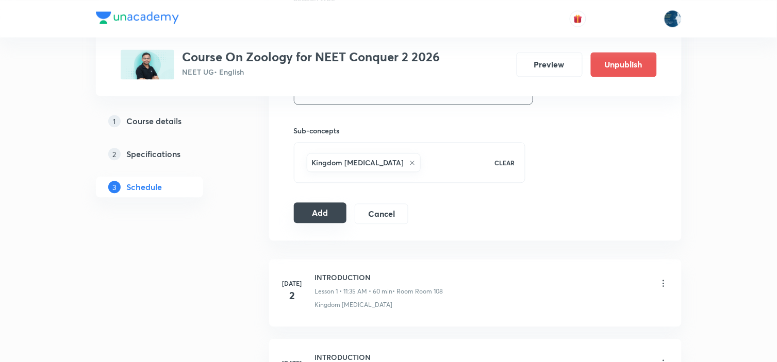  What do you see at coordinates (311, 57) in the screenshot?
I see `h3: Course On Zoology for NEET Conquer 2 2026` at bounding box center [311, 57].